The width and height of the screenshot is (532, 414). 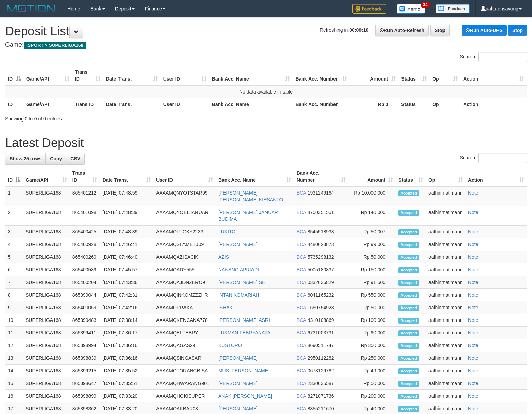 I want to click on td: Rp 550,000, so click(x=372, y=295).